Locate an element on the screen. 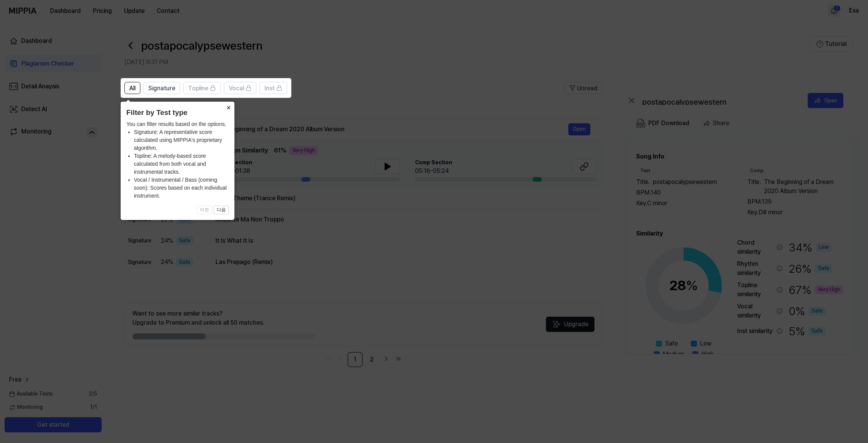 The height and width of the screenshot is (443, 868). span: Signature is located at coordinates (161, 88).